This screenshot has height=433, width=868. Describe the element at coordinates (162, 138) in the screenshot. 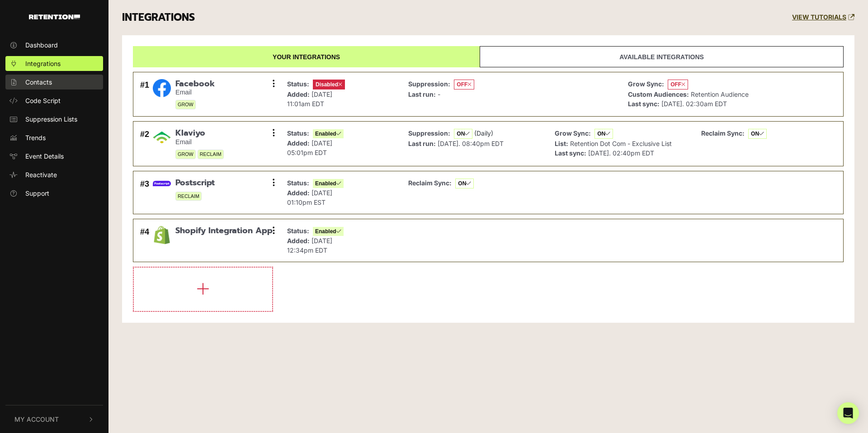

I see `img: Klaviyo` at that location.